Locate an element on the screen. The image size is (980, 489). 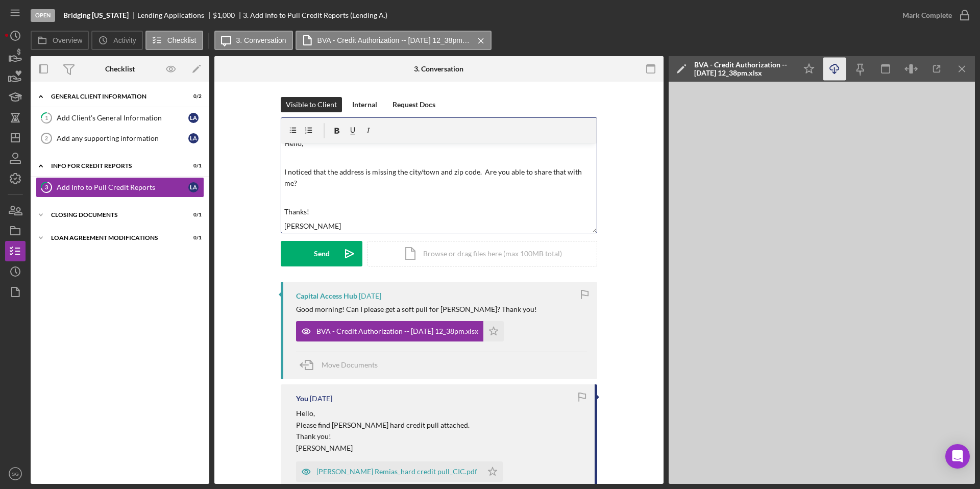
p: Thank you! is located at coordinates (383, 436).